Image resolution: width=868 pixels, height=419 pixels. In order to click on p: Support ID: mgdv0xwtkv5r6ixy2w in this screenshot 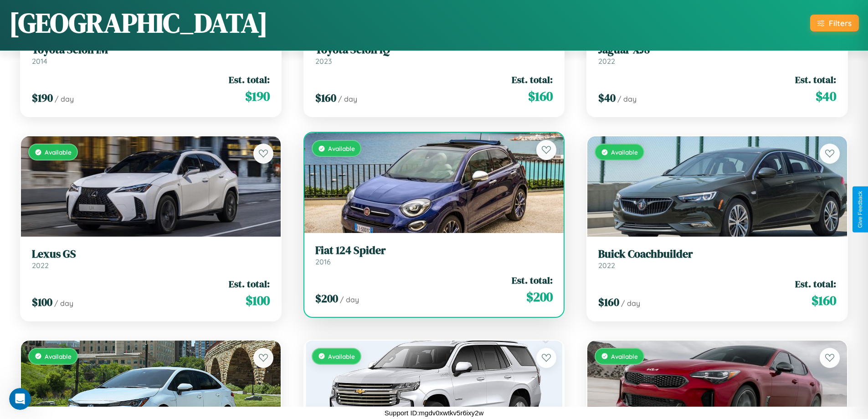, I will do `click(434, 413)`.